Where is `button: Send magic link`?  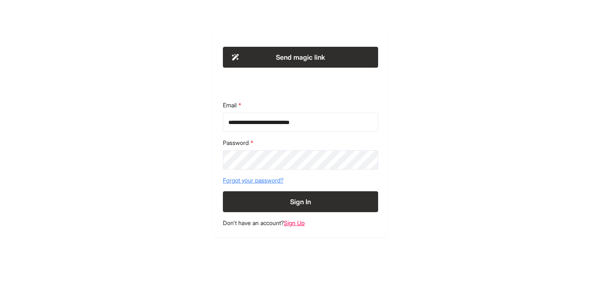 button: Send magic link is located at coordinates (300, 57).